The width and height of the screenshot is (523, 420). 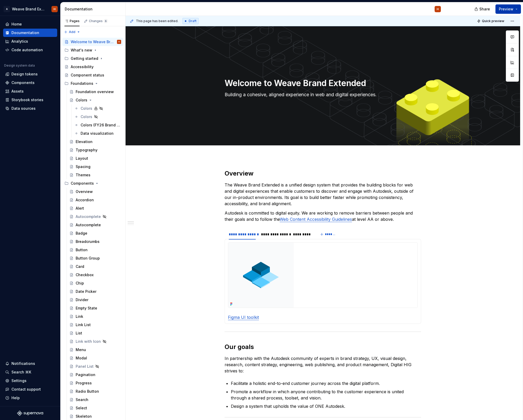 I want to click on div: A, so click(x=7, y=9).